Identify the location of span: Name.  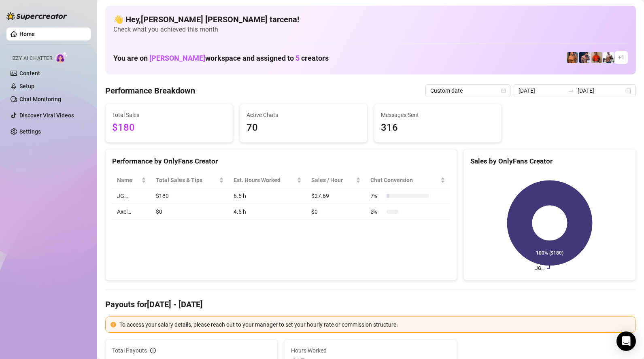
(129, 180).